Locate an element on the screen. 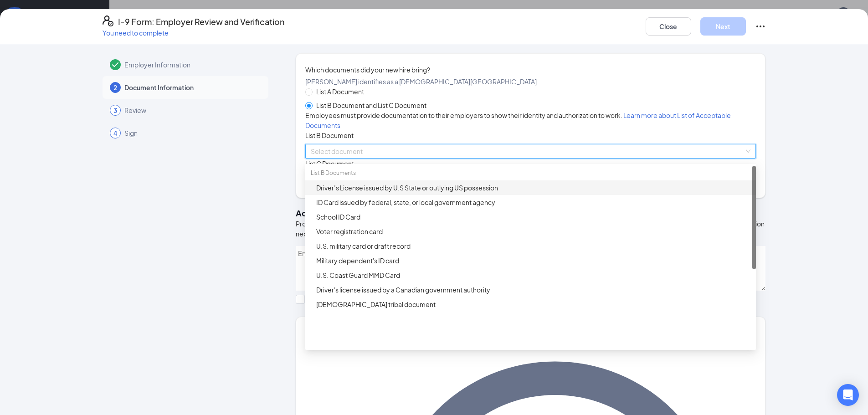 The height and width of the screenshot is (415, 868). div: Driver’s License issued by U.S State or outlying US possession is located at coordinates (533, 188).